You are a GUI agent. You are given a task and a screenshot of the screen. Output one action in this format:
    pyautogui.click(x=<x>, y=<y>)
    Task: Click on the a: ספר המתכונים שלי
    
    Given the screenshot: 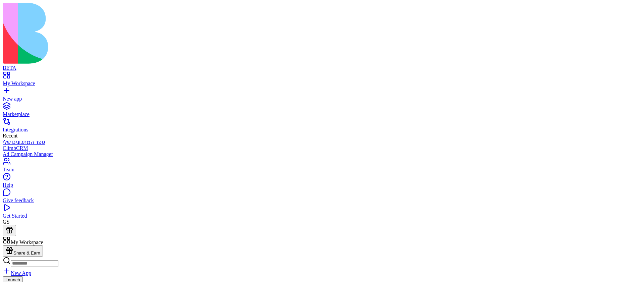 What is the action you would take?
    pyautogui.click(x=322, y=142)
    